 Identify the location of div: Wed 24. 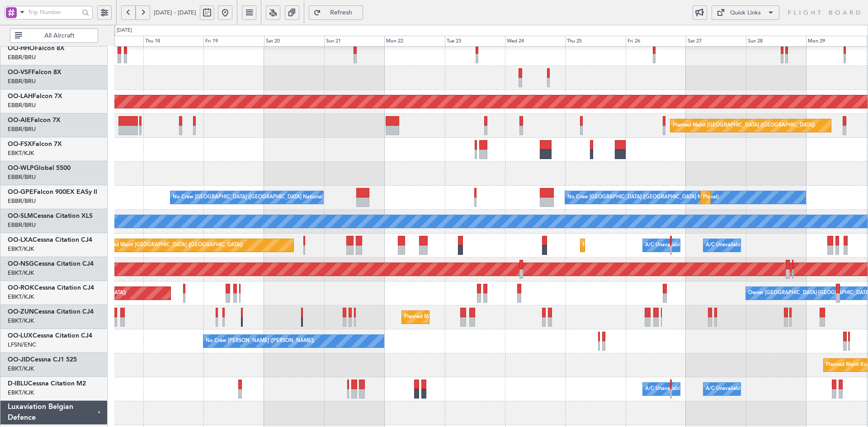
(535, 41).